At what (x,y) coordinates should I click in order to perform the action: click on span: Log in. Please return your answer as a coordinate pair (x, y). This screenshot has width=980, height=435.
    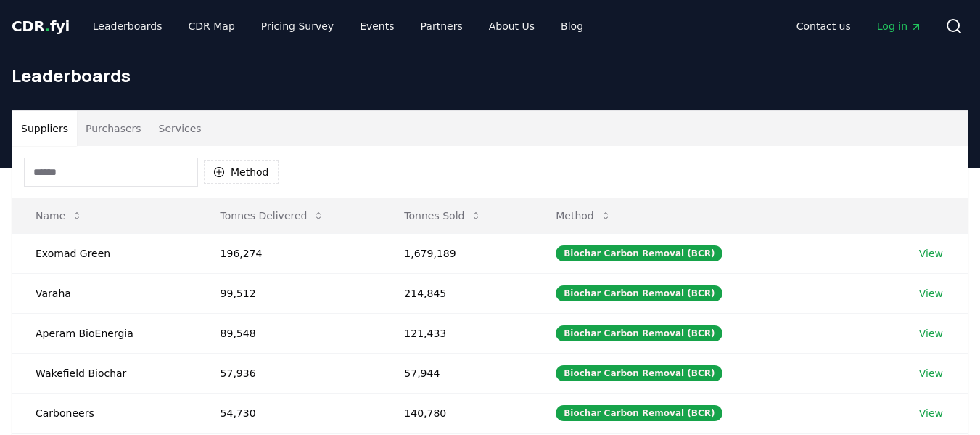
    Looking at the image, I should click on (900, 26).